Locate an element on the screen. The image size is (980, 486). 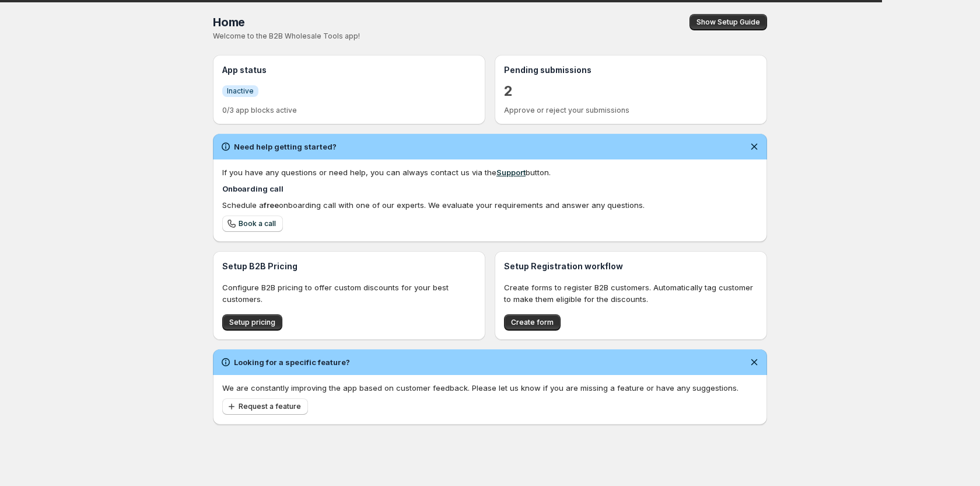
p: Approve or reject your submissions is located at coordinates (630, 111).